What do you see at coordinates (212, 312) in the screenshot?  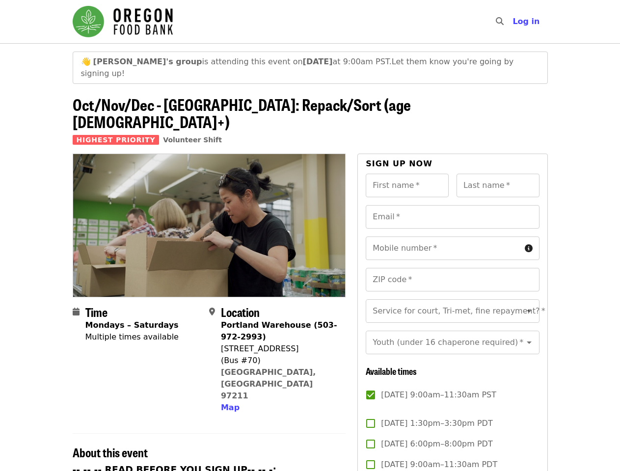 I see `i: map-marker-alt icon` at bounding box center [212, 312].